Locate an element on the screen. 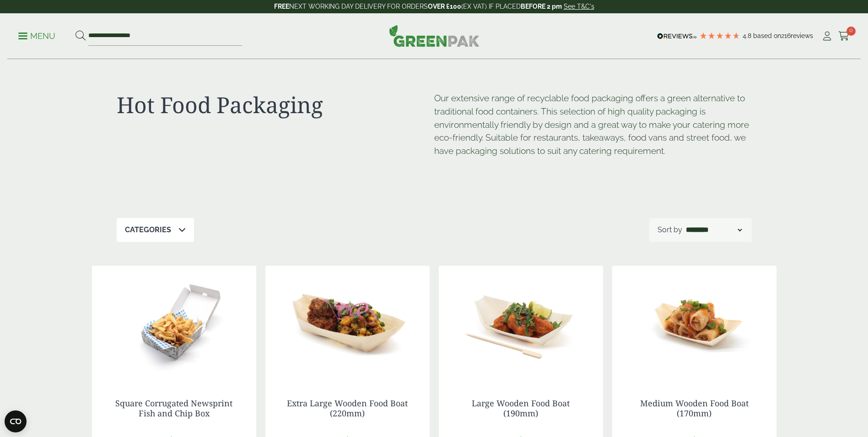  img: GreenPak Supplies is located at coordinates (434, 36).